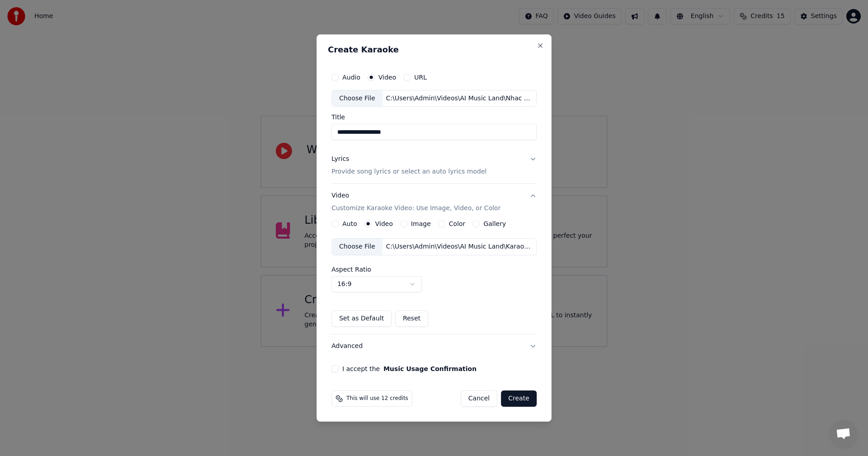 The height and width of the screenshot is (456, 868). I want to click on button: Create, so click(519, 399).